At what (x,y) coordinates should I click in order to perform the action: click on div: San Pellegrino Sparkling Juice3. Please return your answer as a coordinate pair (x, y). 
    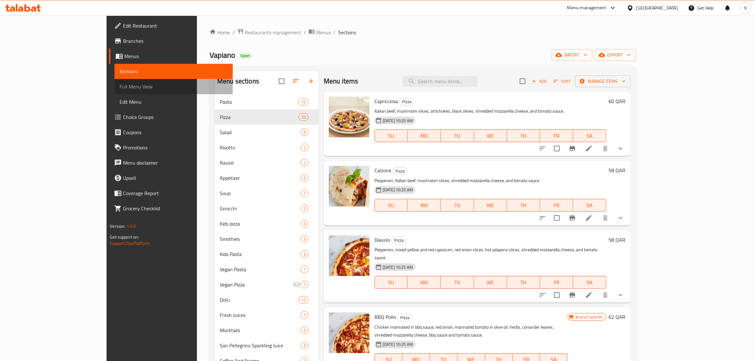
    Looking at the image, I should click on (267, 345).